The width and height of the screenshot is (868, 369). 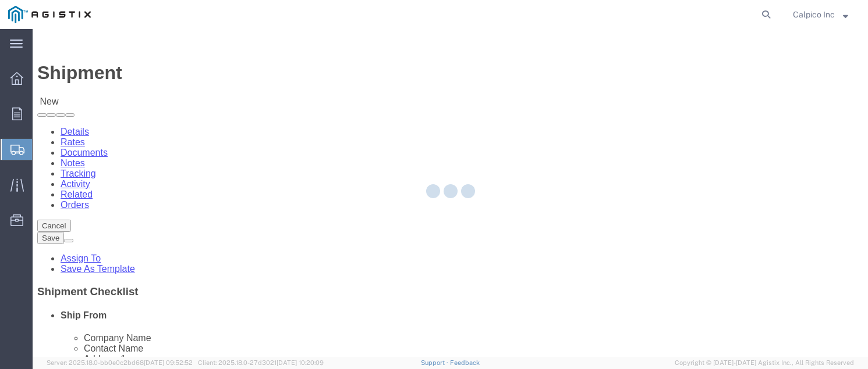 I want to click on span: Calpico Inc, so click(x=814, y=15).